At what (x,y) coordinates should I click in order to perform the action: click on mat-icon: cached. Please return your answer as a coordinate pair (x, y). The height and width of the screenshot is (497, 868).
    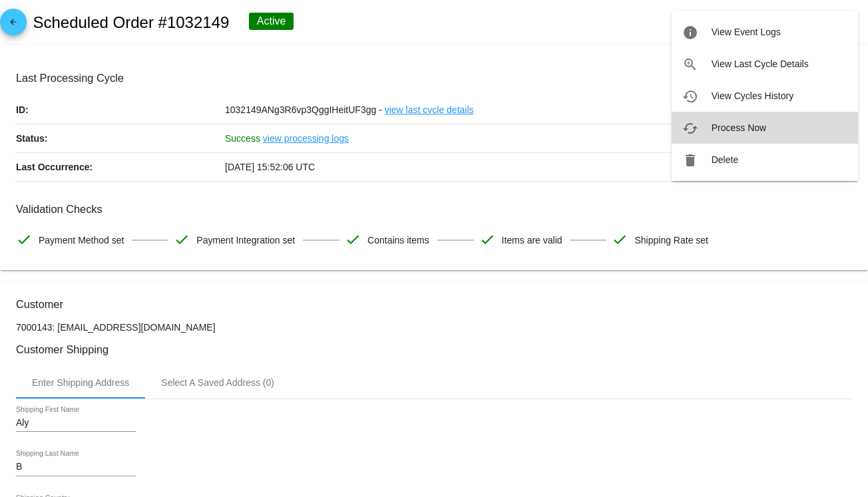
    Looking at the image, I should click on (690, 128).